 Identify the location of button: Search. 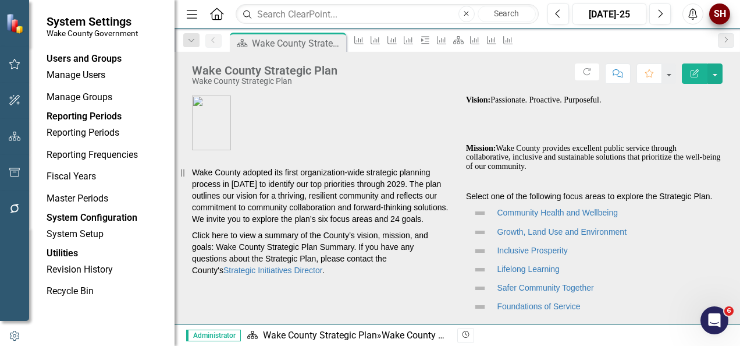
(507, 14).